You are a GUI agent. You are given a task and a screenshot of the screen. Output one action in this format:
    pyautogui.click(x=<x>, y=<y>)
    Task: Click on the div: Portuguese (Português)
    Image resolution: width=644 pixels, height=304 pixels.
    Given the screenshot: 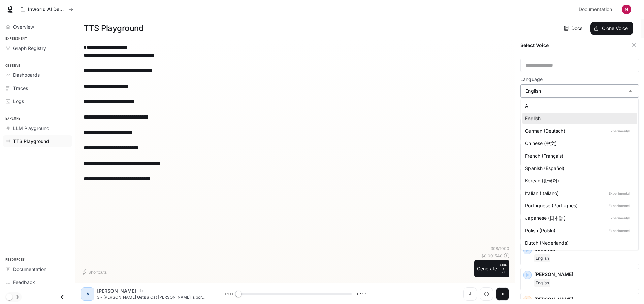 What is the action you would take?
    pyautogui.click(x=578, y=206)
    